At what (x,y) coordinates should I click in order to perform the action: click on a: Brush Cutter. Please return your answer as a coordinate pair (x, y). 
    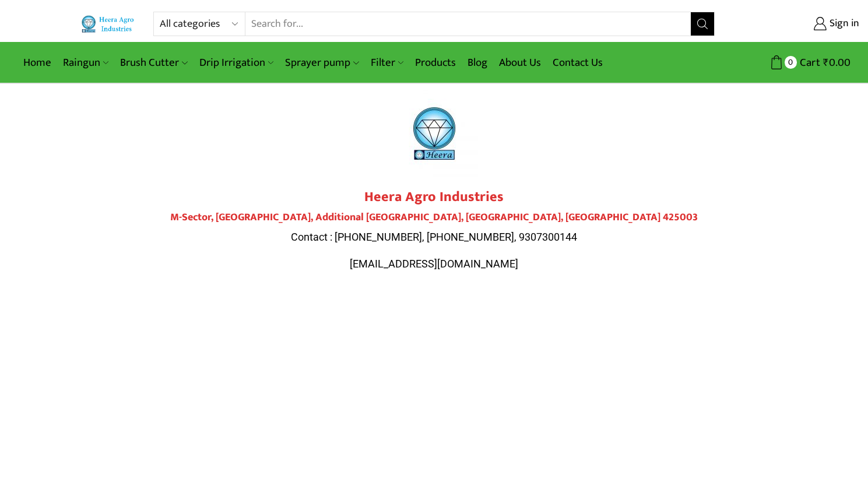
    Looking at the image, I should click on (154, 63).